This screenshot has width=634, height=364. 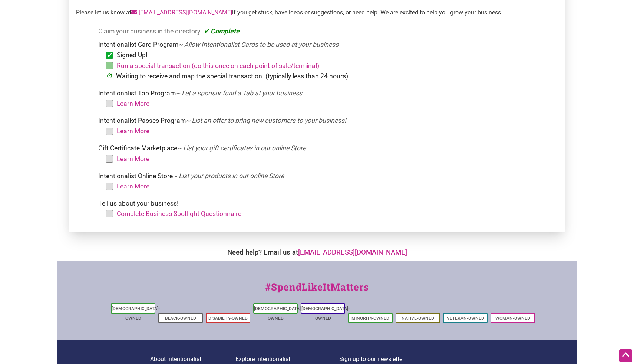 I want to click on div: Scroll Back to Top, so click(x=626, y=355).